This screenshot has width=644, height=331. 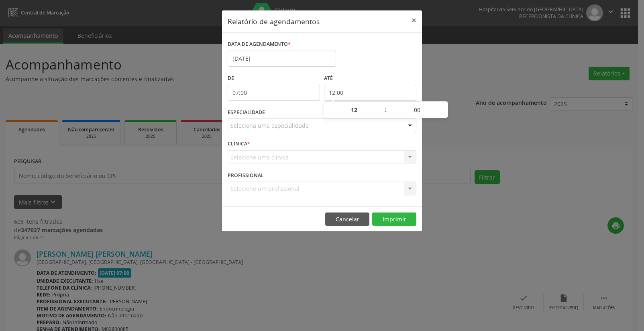 What do you see at coordinates (274, 78) in the screenshot?
I see `label: De` at bounding box center [274, 78].